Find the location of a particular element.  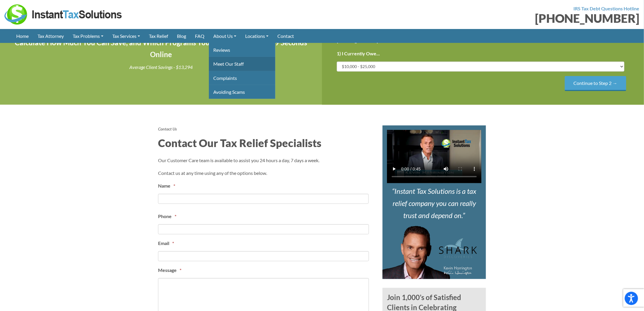

a: Instant Tax Solutions Logo is located at coordinates (63, 14).